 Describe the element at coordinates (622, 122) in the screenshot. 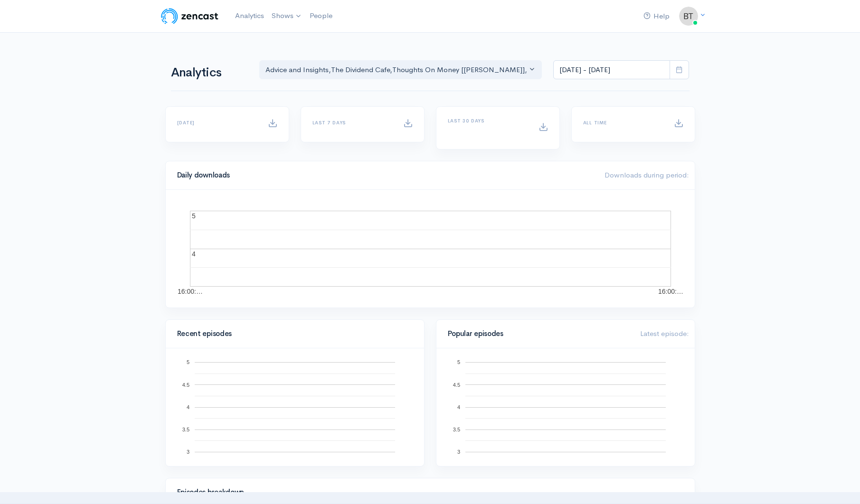

I see `h6: All time` at that location.